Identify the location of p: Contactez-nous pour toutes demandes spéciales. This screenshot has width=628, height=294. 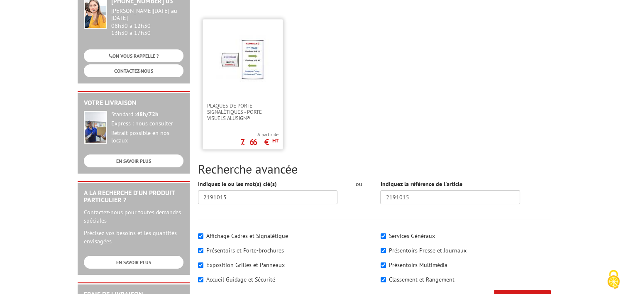
(134, 216).